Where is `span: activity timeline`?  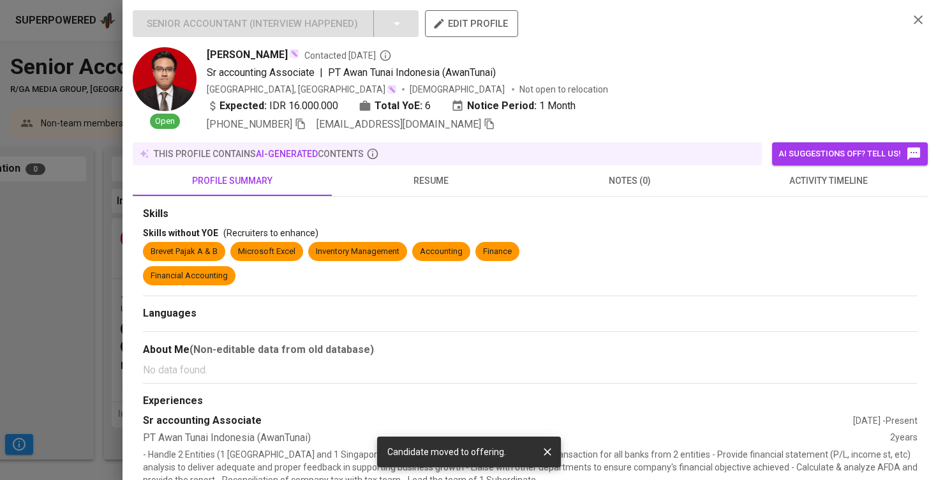
span: activity timeline is located at coordinates (829, 181).